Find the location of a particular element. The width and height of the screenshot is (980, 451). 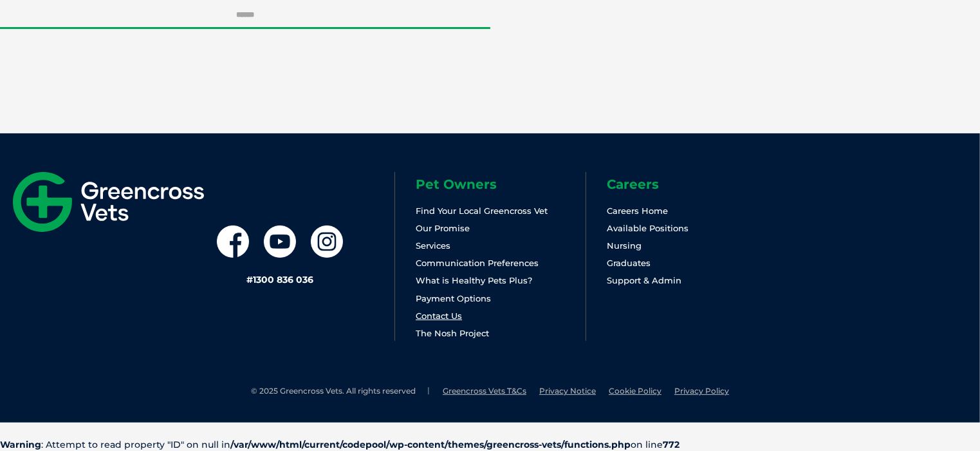

a: Support & Admin is located at coordinates (644, 280).